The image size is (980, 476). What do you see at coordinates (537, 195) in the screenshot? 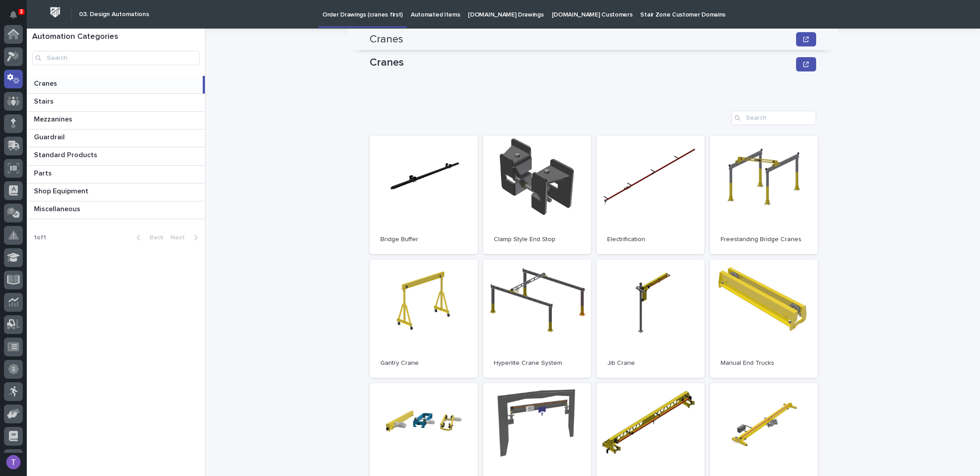
I see `a: Clamp Style End Stop` at bounding box center [537, 195].